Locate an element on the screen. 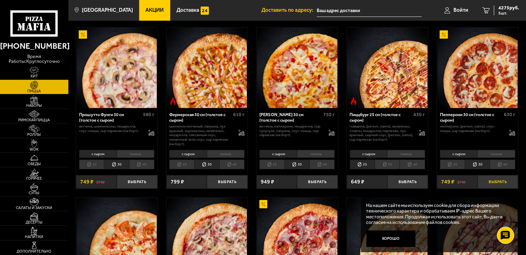 This screenshot has height=255, width=526. a: Прошутто Формаджио 30 см (толстое с сыром) is located at coordinates (297, 68).